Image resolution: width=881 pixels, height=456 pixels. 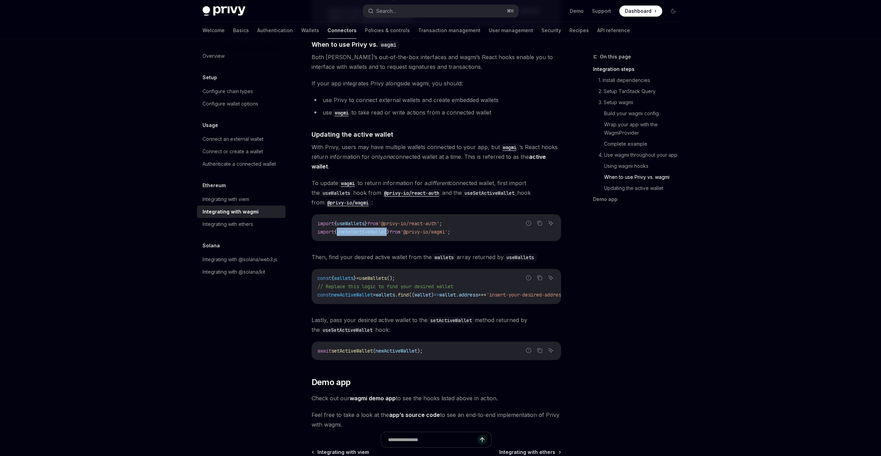 What do you see at coordinates (411, 193) in the screenshot?
I see `a: @privy-io/react-auth` at bounding box center [411, 193].